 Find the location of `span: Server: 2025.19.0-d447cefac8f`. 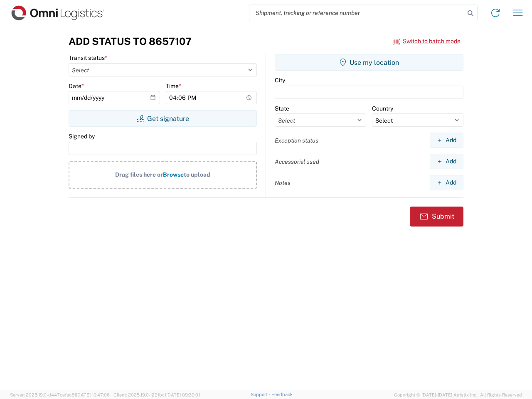

span: Server: 2025.19.0-d447cefac8f is located at coordinates (60, 395).